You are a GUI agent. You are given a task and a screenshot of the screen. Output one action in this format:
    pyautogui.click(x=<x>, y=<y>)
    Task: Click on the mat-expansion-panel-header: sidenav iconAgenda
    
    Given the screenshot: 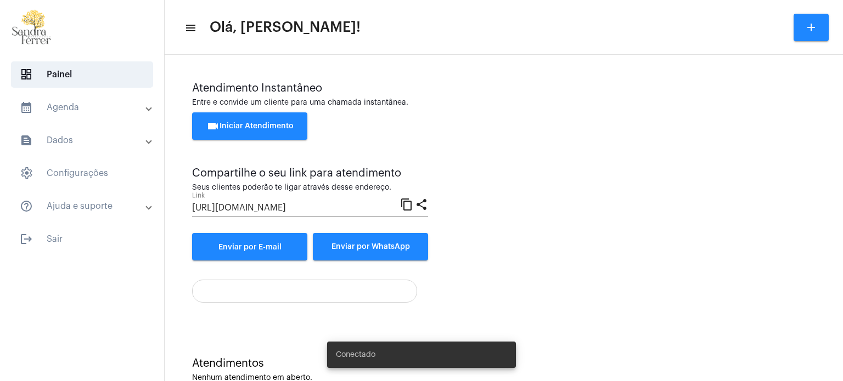 What is the action you would take?
    pyautogui.click(x=85, y=108)
    